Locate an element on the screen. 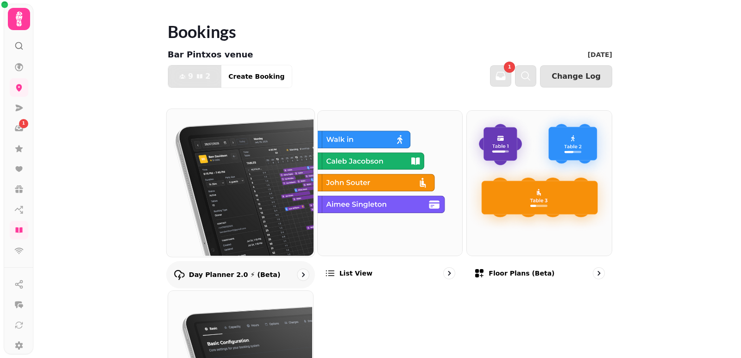 This screenshot has height=358, width=741. img: List view is located at coordinates (389, 182).